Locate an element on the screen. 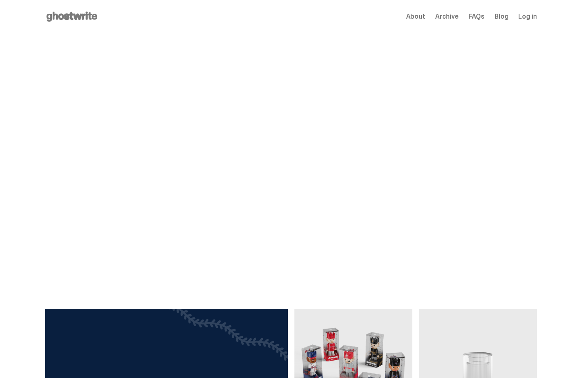 This screenshot has height=378, width=588. a: FAQs is located at coordinates (476, 17).